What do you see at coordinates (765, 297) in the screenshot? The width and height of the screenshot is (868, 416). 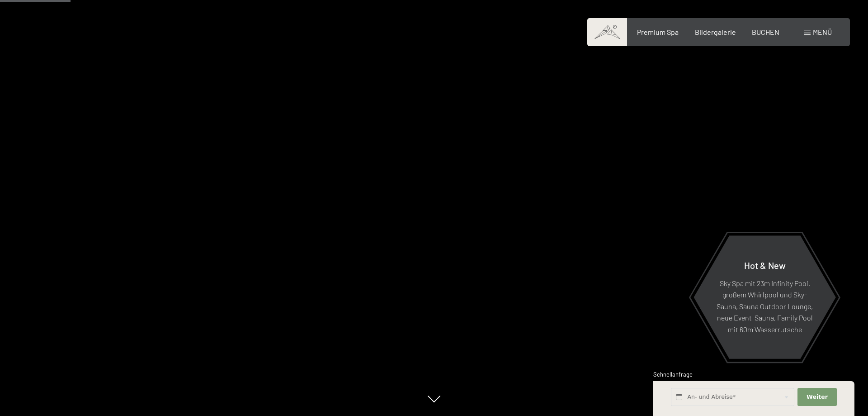 I see `a: Hot & New Sky Spa mit 23m Infinity Pool, großem Whirlpool und Sky-Sauna, Sauna Outdoor Lounge, ne...` at bounding box center [765, 297].